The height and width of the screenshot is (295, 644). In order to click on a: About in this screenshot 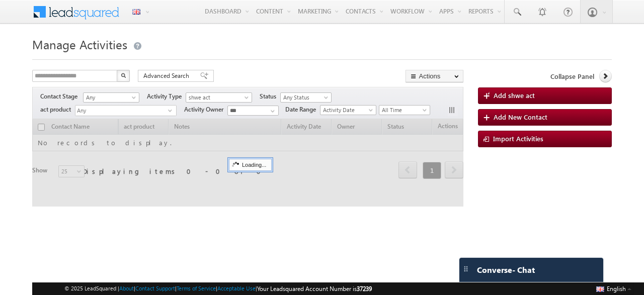, I will do `click(126, 288)`.